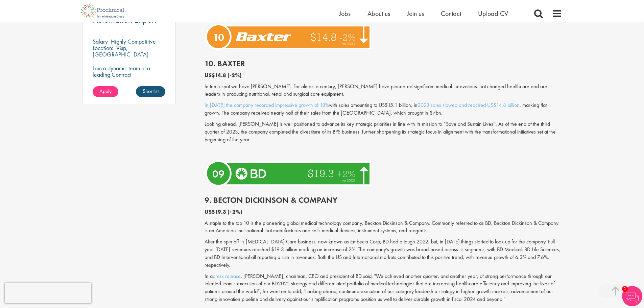 The width and height of the screenshot is (644, 308). I want to click on span: Jobs, so click(345, 14).